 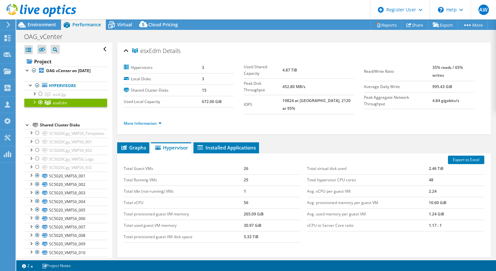 What do you see at coordinates (473, 25) in the screenshot?
I see `a: More` at bounding box center [473, 25].